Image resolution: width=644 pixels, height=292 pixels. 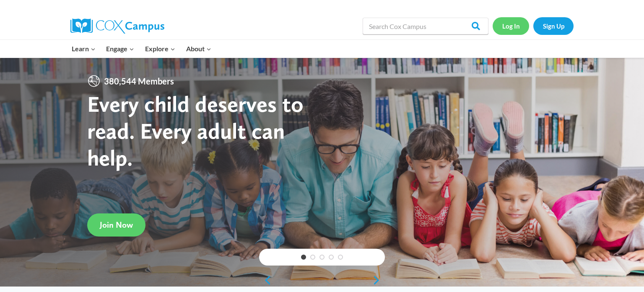 I want to click on nav: Primary Navigation, so click(x=141, y=49).